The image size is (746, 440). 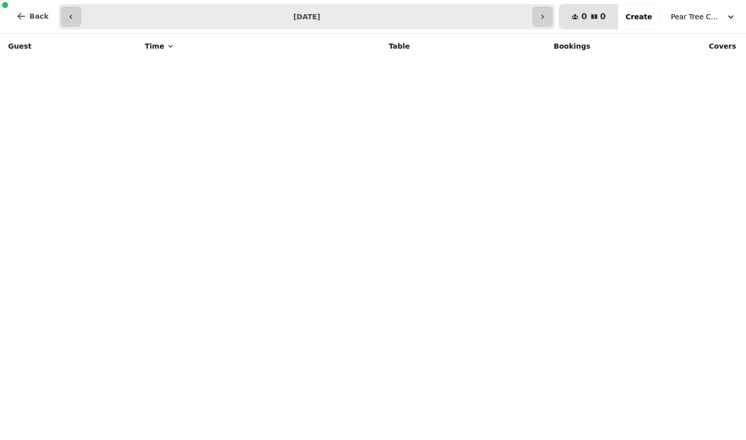 What do you see at coordinates (39, 16) in the screenshot?
I see `span: Back` at bounding box center [39, 16].